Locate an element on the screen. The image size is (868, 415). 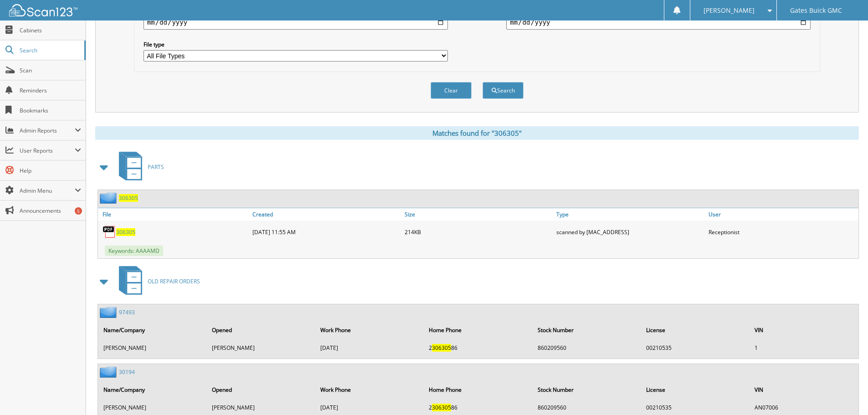
td: AN07006 is located at coordinates (804, 407).